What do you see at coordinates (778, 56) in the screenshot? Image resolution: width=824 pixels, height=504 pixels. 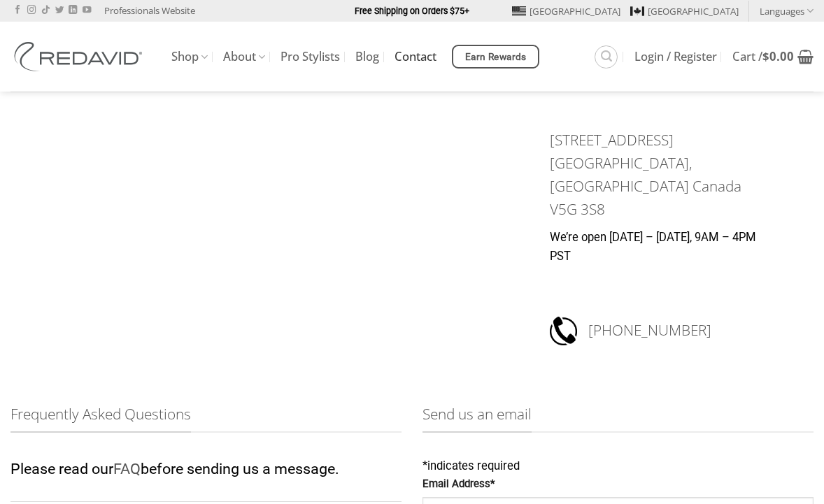 I see `bdi: 0.00` at bounding box center [778, 56].